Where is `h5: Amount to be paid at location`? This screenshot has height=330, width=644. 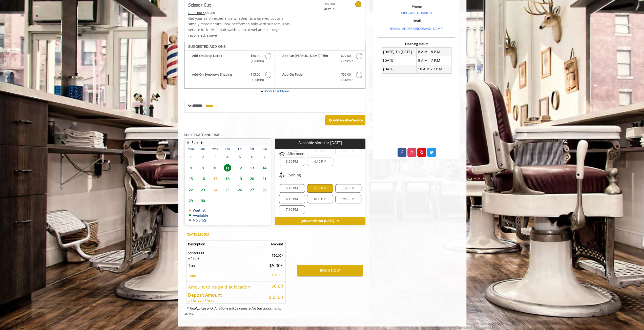 h5: Amount to be paid at location is located at coordinates (225, 287).